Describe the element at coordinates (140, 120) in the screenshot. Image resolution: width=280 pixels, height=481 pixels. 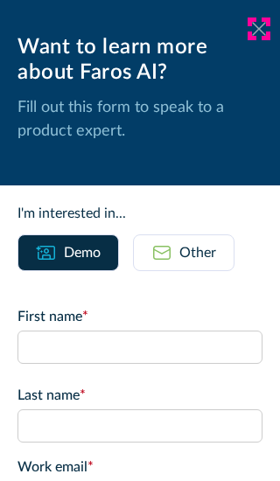
I see `p: Fill out this form to speak to a product expert.` at that location.